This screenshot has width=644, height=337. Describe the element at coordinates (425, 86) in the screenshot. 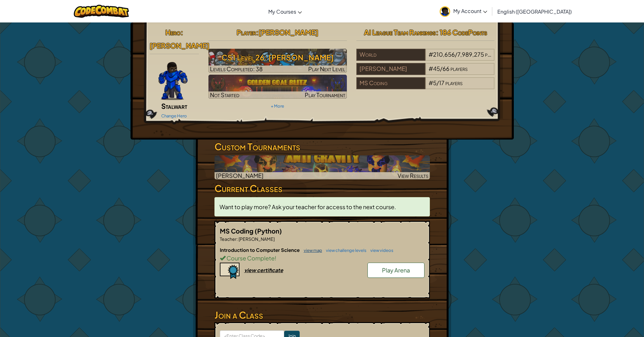

I see `a: MS Coding#5/17players` at that location.